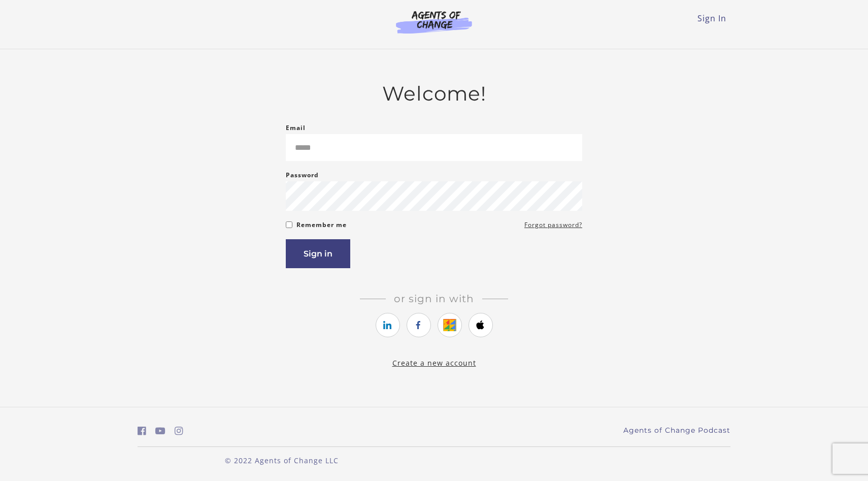 The image size is (868, 481). I want to click on h2: Welcome!, so click(434, 93).